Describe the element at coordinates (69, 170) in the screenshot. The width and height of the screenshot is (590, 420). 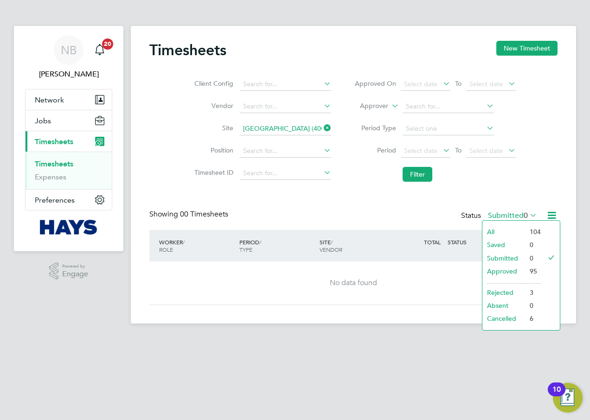
I see `div: Timesheets` at that location.